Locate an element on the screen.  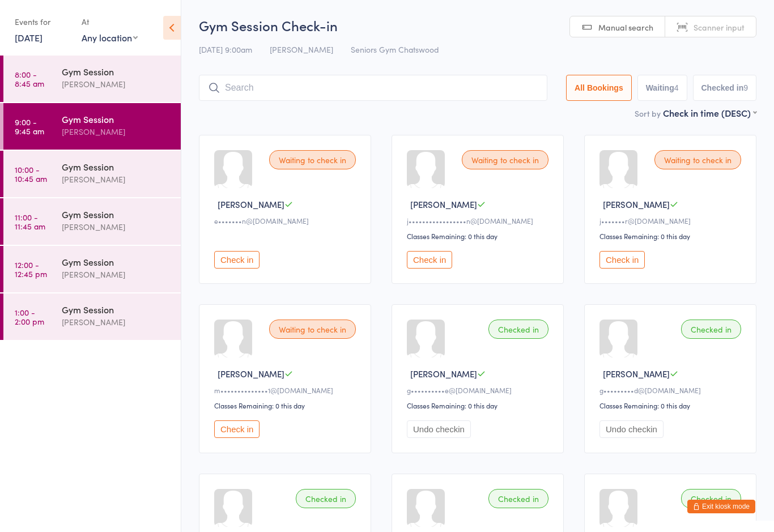
h2: Gym Session Check-in is located at coordinates (478, 25).